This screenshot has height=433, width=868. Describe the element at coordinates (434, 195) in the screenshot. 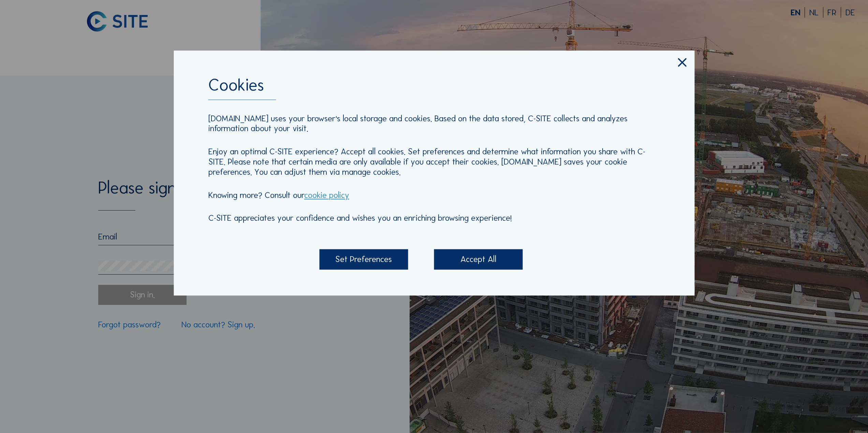

I see `p: Knowing more? Consult our` at that location.